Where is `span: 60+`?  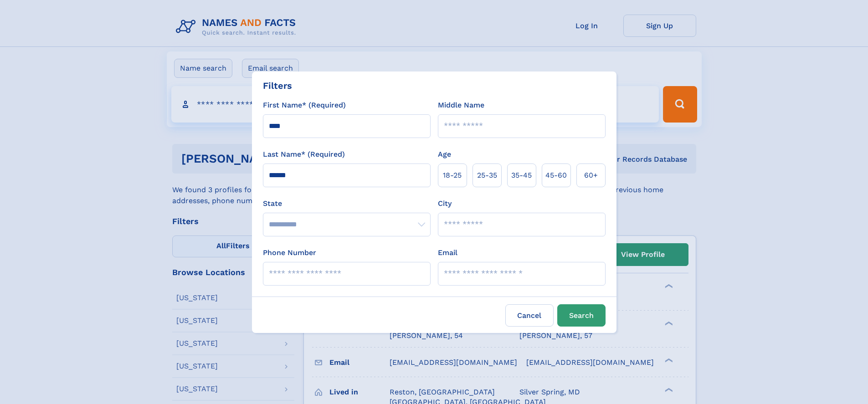 span: 60+ is located at coordinates (591, 175).